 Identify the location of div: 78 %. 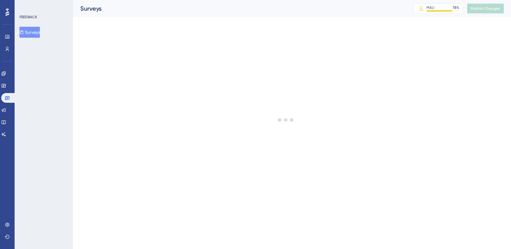
(456, 8).